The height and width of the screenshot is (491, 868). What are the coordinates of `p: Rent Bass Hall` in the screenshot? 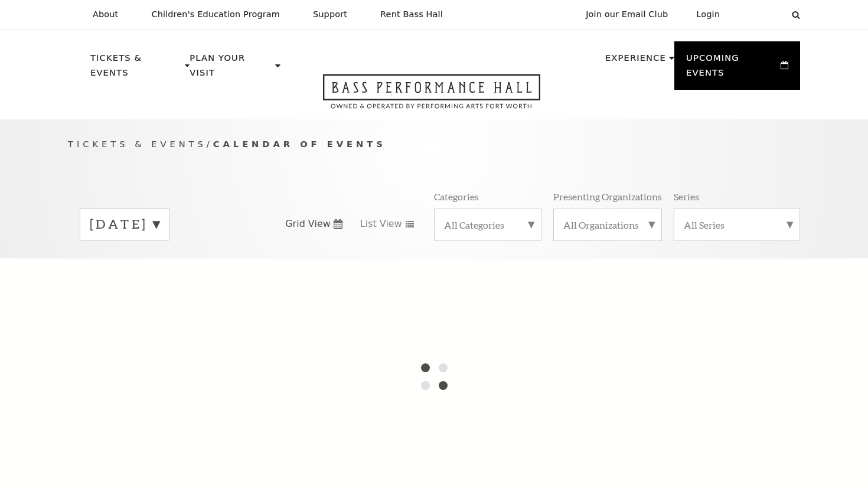 It's located at (412, 14).